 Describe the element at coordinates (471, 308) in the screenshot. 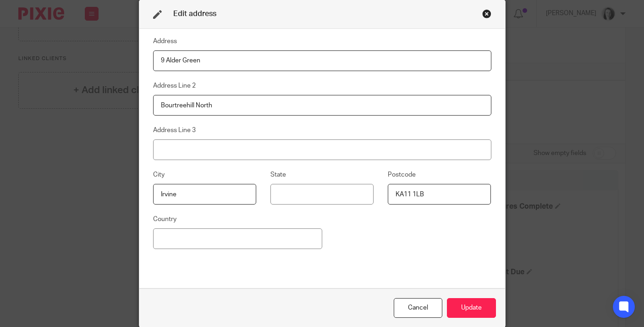

I see `button: Update` at that location.